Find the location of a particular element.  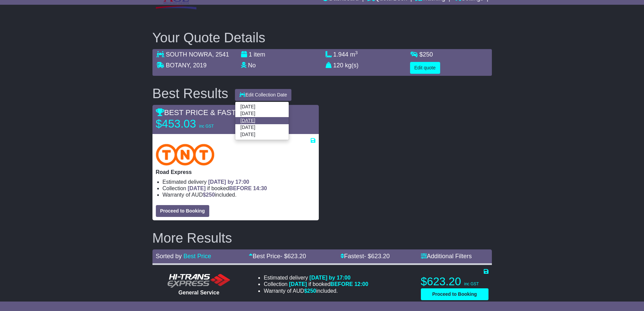

span: m is located at coordinates (354, 54).